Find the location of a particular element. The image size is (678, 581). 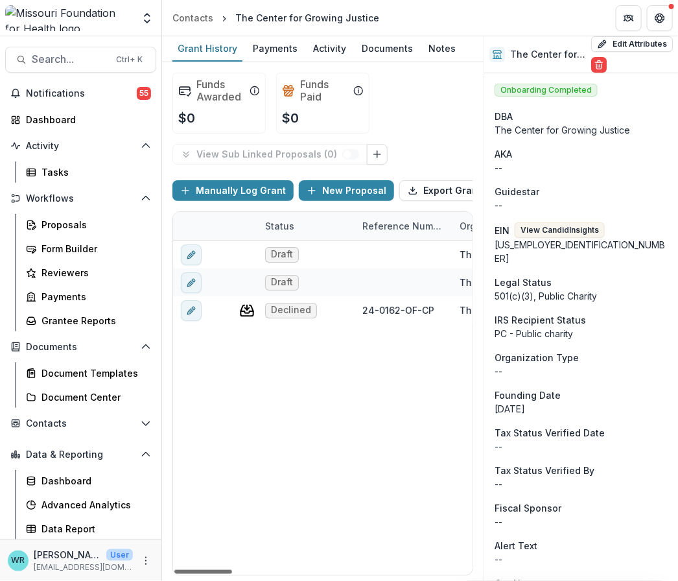

p: EIN is located at coordinates (502, 230).